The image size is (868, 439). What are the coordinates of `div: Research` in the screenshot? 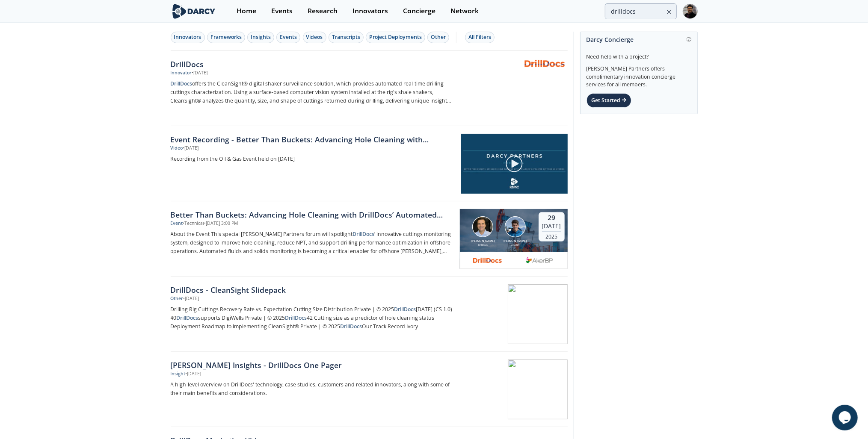 It's located at (322, 11).